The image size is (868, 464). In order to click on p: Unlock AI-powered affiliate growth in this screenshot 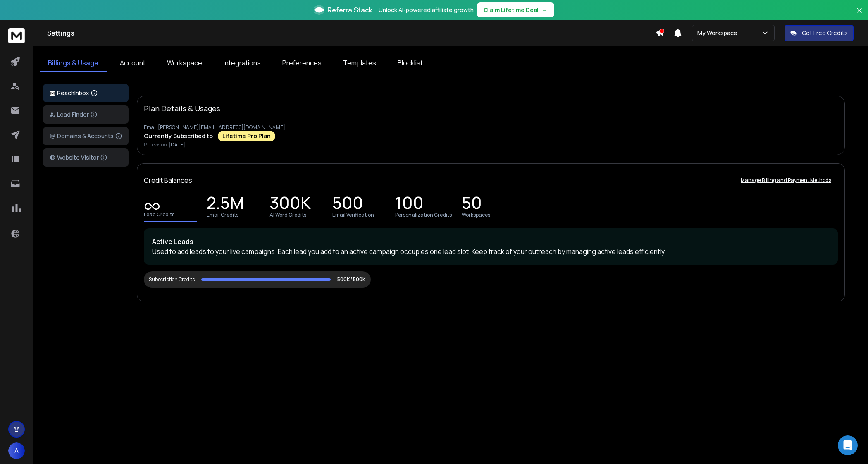, I will do `click(426, 10)`.